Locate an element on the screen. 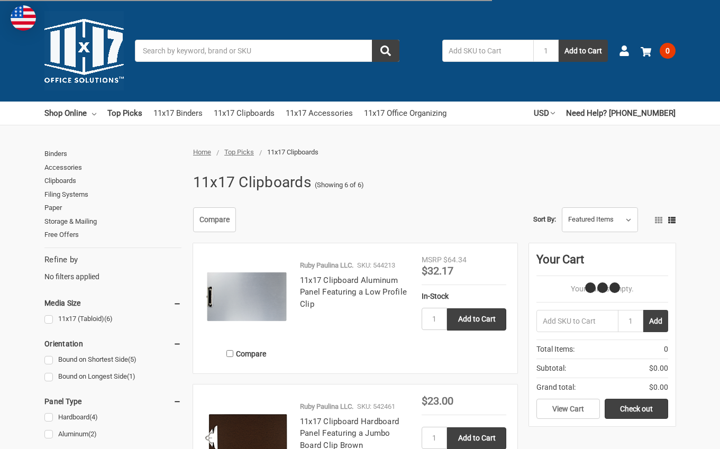  h5: Media Size is located at coordinates (113, 303).